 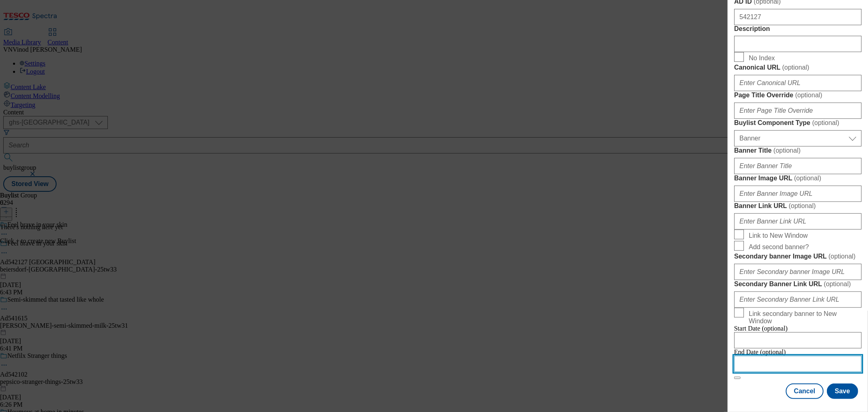 What do you see at coordinates (797, 29) in the screenshot?
I see `label: Description` at bounding box center [797, 29].